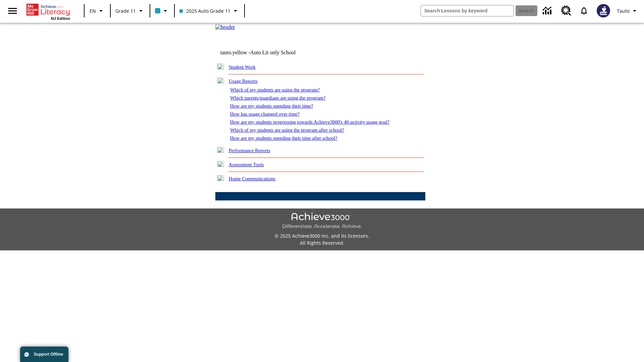 The width and height of the screenshot is (644, 362). Describe the element at coordinates (275, 90) in the screenshot. I see `a: Which of my students are using the program?` at that location.